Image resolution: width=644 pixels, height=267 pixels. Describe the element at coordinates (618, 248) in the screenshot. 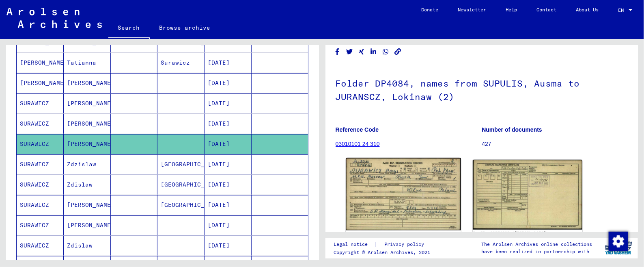

I see `img: yv_logo.png` at that location.